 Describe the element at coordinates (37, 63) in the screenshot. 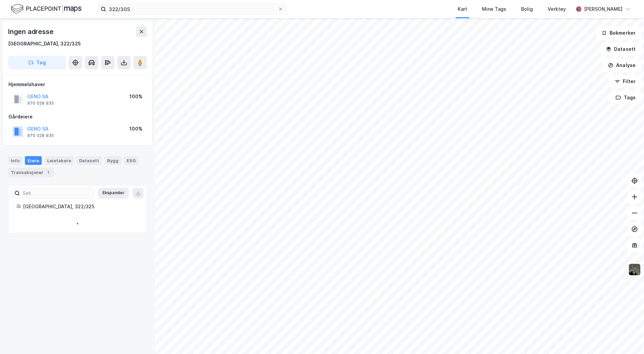

I see `button: Tag` at that location.